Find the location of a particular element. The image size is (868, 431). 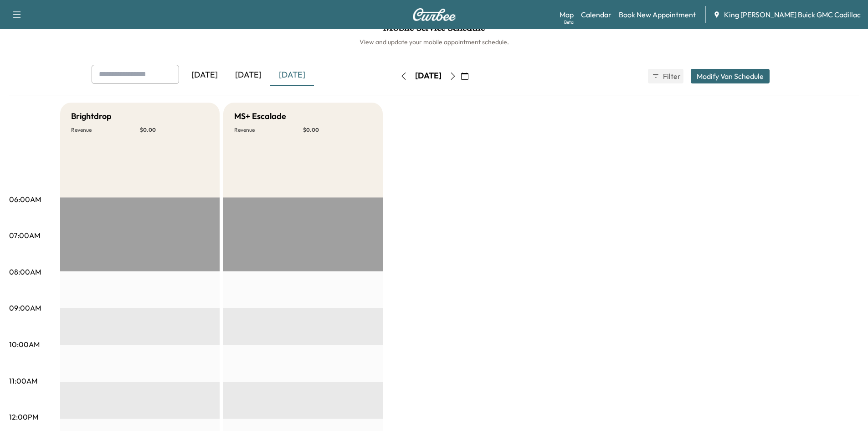

p: 07:00AM is located at coordinates (25, 235).